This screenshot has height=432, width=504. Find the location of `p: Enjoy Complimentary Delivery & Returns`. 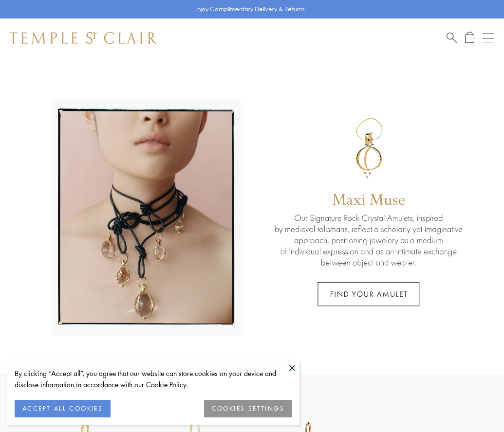

p: Enjoy Complimentary Delivery & Returns is located at coordinates (249, 9).